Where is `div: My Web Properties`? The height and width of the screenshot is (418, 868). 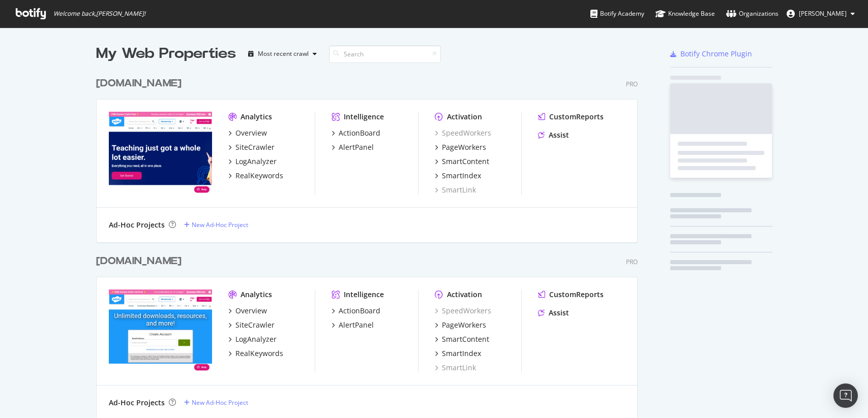
div: My Web Properties is located at coordinates (166, 54).